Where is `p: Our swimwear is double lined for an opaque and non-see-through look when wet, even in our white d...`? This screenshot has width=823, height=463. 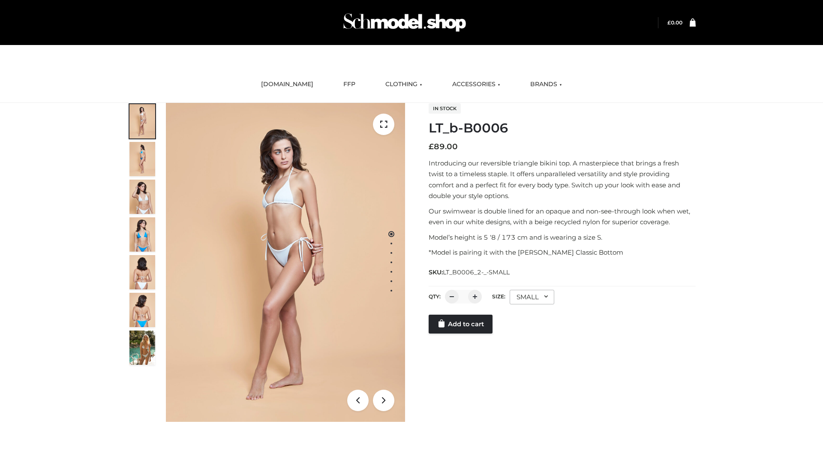
p: Our swimwear is double lined for an opaque and non-see-through look when wet, even in our white d... is located at coordinates (562, 216).